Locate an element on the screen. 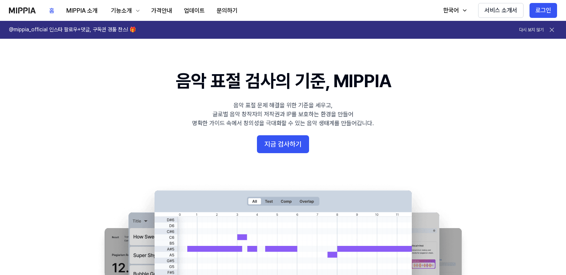  div: 한국어 is located at coordinates (451, 10).